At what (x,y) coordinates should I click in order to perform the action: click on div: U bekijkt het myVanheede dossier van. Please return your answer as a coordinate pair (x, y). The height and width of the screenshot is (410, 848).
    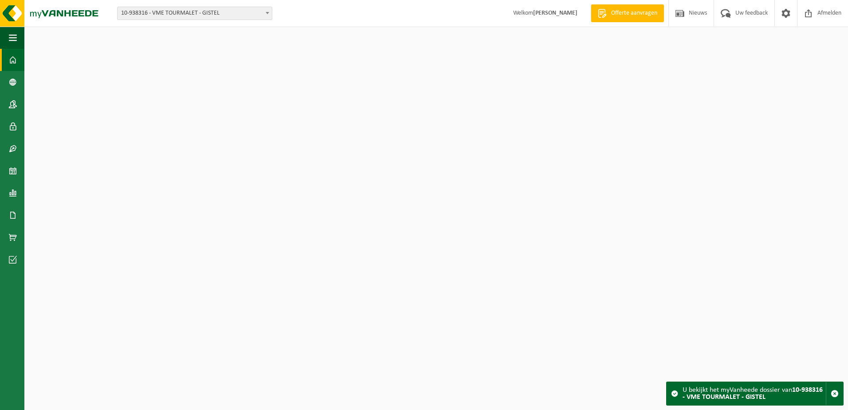
    Looking at the image, I should click on (754, 393).